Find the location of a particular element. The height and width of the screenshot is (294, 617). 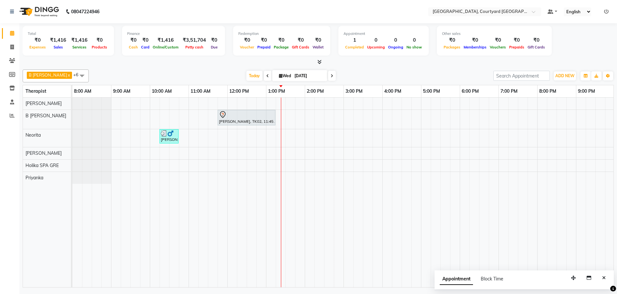

a: 6:00 PM is located at coordinates (470, 91).